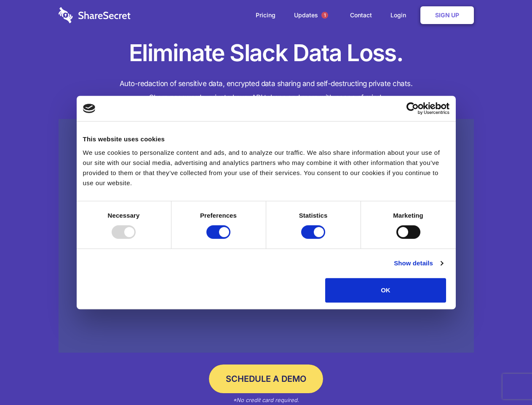 Image resolution: width=532 pixels, height=405 pixels. I want to click on a: Usercentrics Cookiebot - opens in a new window, so click(413, 108).